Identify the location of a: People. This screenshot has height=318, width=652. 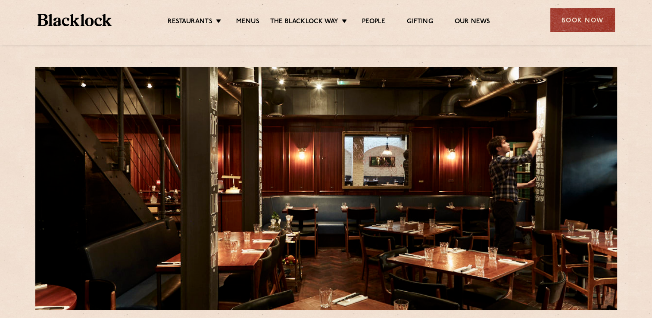
(374, 22).